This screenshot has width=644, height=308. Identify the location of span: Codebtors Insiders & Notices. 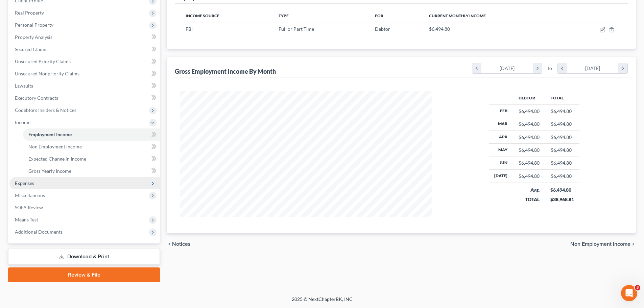
(46, 110).